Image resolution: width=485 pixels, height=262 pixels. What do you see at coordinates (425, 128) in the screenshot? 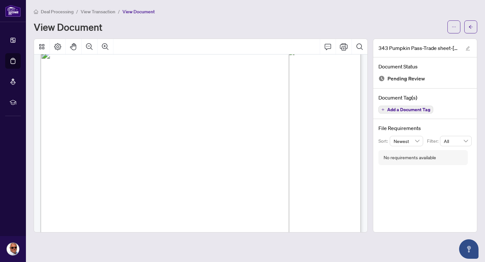
I see `h4: File Requirements` at bounding box center [425, 128].